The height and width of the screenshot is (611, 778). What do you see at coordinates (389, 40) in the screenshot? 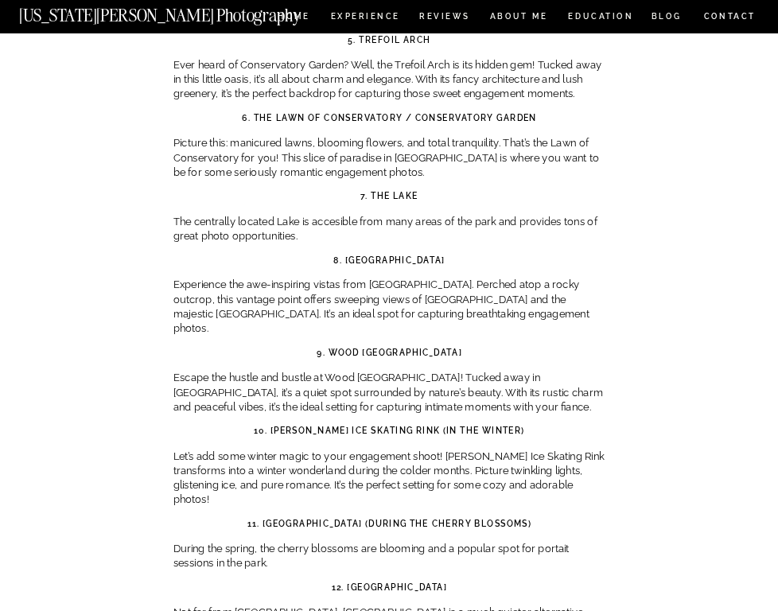
I see `strong: 5. Trefoil Arch` at bounding box center [389, 40].